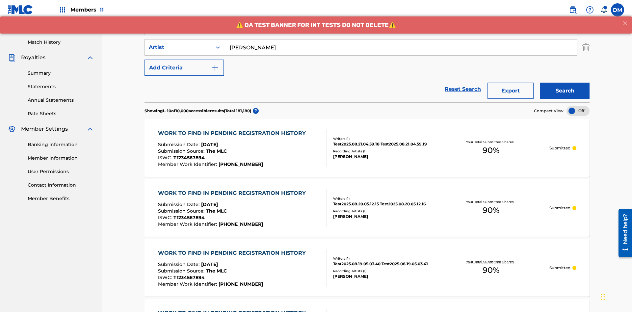 This screenshot has width=632, height=312. I want to click on a: Public Search, so click(573, 10).